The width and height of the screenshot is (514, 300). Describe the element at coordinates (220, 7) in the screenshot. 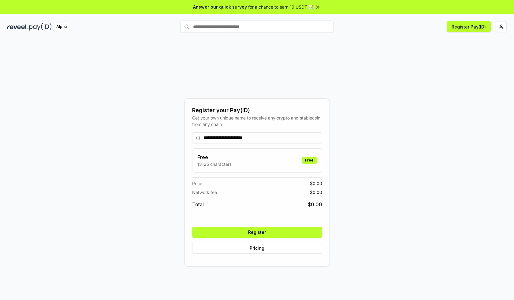

I see `span: Answer our quick survey` at that location.